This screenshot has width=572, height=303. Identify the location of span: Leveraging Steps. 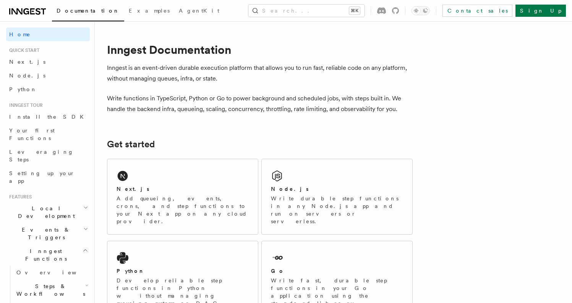
(41, 156).